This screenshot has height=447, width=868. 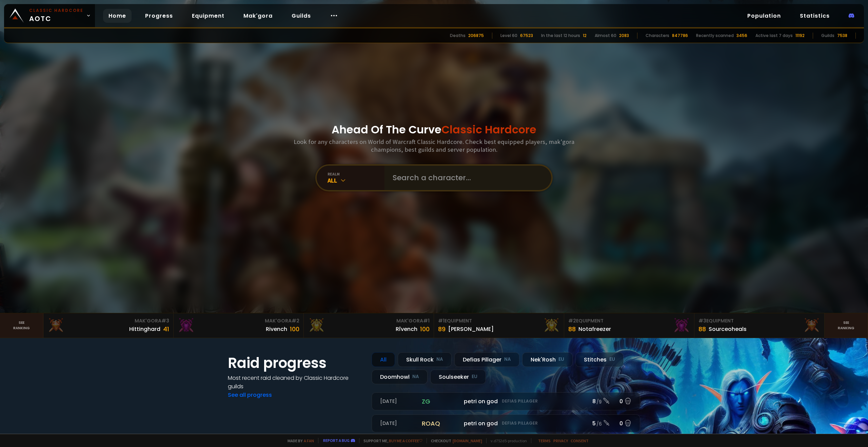 I want to click on div: Doomhowl, so click(x=400, y=376).